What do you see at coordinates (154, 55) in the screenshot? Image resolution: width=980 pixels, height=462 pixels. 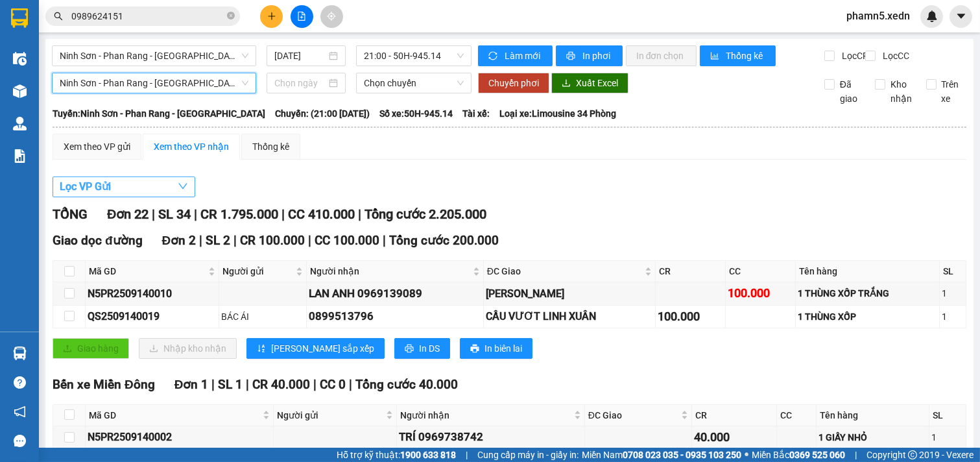 I see `span: Ninh Sơn - Phan Rang - Sài Gòn` at bounding box center [154, 55].